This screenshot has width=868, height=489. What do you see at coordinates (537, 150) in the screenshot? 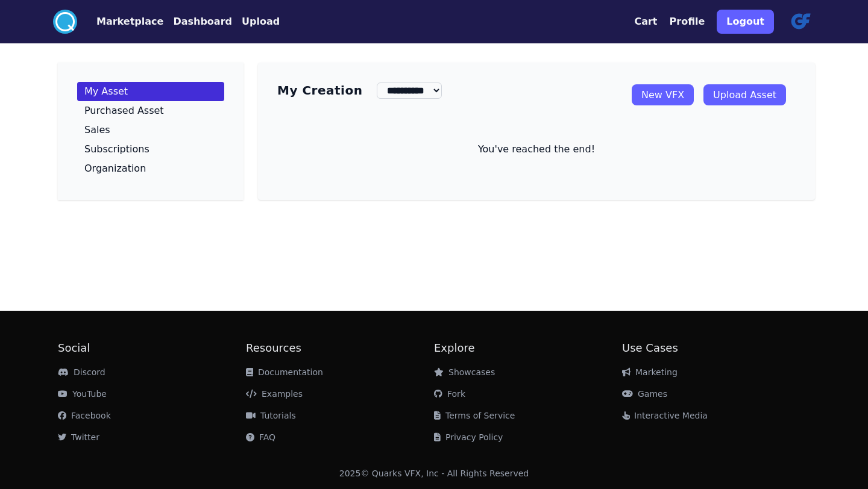
I see `p: You've reached the end!` at bounding box center [537, 150].